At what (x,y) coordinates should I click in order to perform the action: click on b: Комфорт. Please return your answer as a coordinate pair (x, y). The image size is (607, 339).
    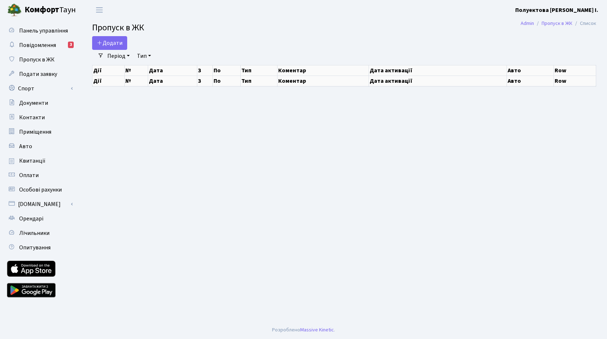
    Looking at the image, I should click on (42, 10).